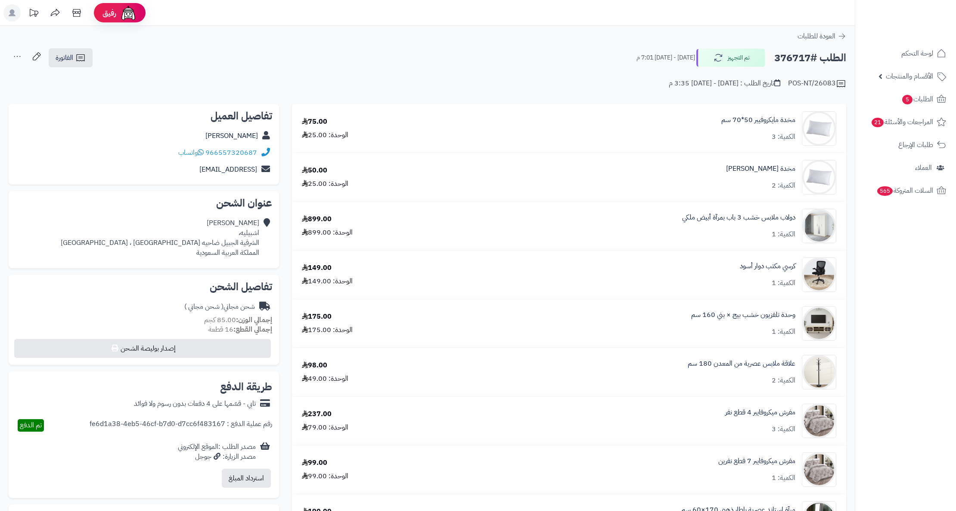  I want to click on img: 1750491681-220601011449-90x90.jpg, so click(819, 323).